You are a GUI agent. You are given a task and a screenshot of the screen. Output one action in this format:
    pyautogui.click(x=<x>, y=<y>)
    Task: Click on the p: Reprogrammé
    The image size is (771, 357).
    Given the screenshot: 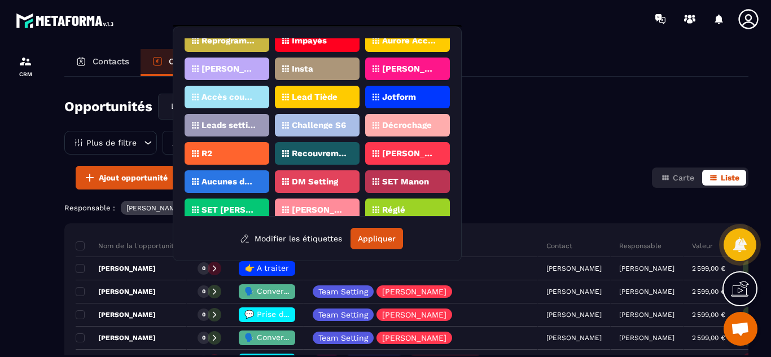 What is the action you would take?
    pyautogui.click(x=228, y=41)
    